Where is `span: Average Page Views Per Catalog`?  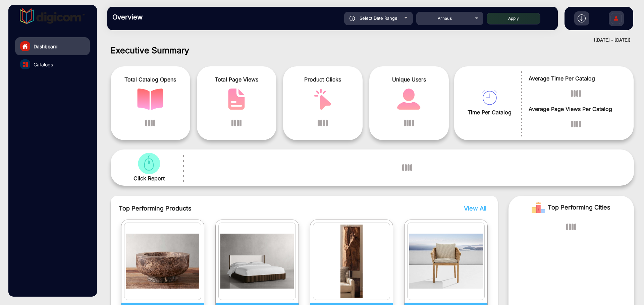
span: Average Page Views Per Catalog is located at coordinates (576, 109).